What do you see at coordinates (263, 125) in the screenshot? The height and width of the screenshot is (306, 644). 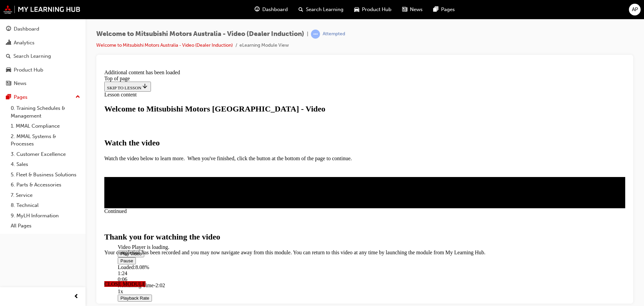 I see `div: Video player` at bounding box center [263, 125].